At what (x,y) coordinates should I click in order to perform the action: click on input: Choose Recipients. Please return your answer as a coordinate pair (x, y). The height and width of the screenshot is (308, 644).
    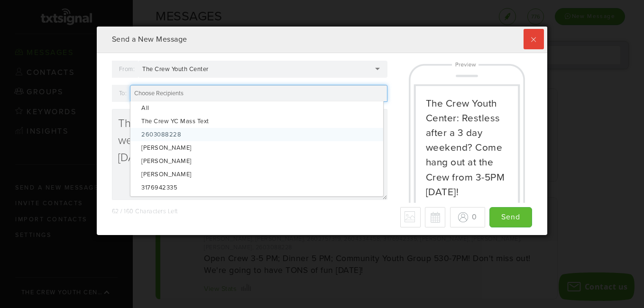
    Looking at the image, I should click on (160, 93).